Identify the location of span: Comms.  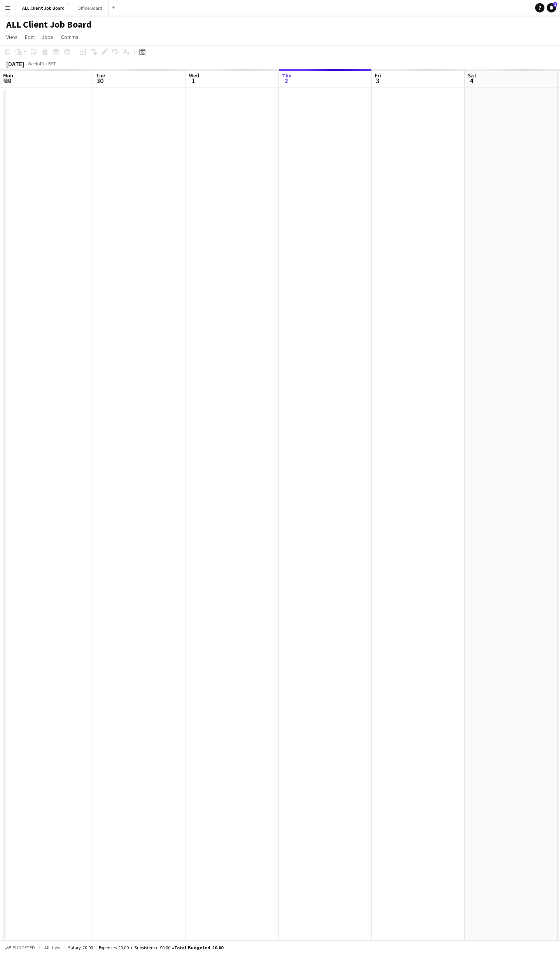
(70, 37).